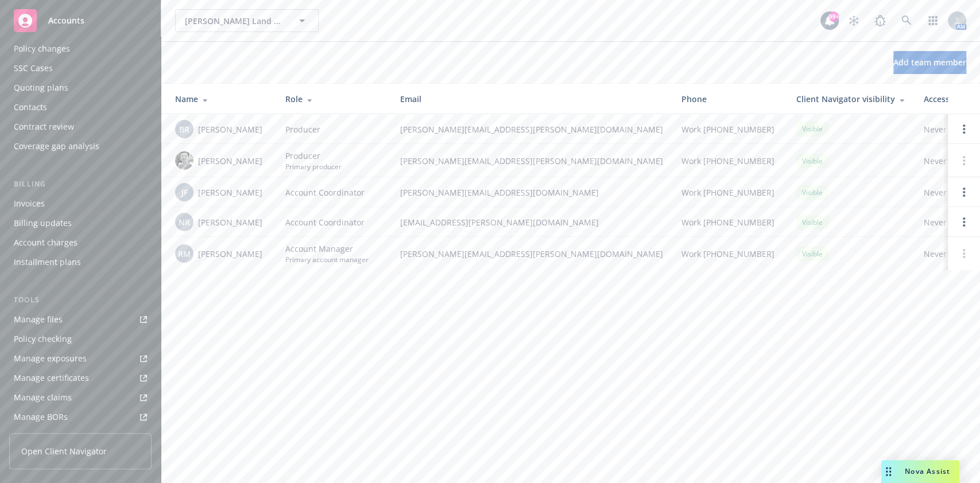 The image size is (980, 483). What do you see at coordinates (80, 68) in the screenshot?
I see `a: SSC Cases` at bounding box center [80, 68].